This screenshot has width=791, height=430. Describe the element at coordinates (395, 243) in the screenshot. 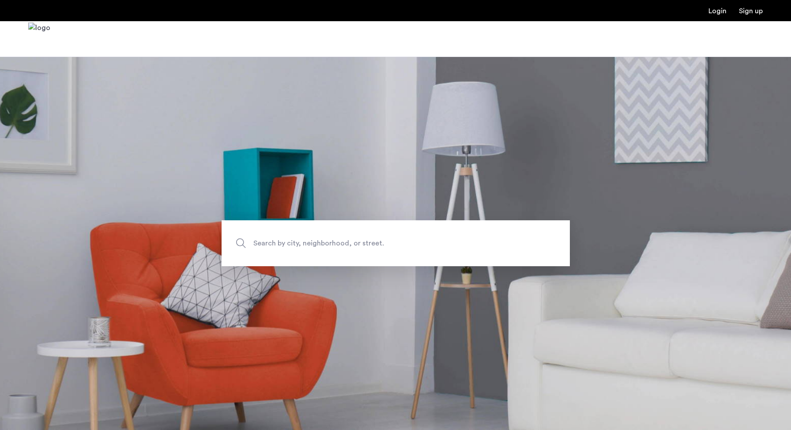

I see `input: Apartment Search` at that location.